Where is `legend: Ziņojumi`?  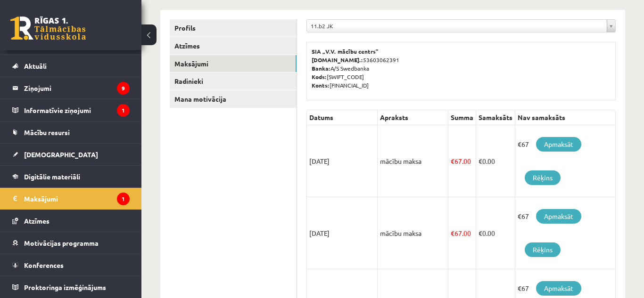
legend: Ziņojumi is located at coordinates (77, 88).